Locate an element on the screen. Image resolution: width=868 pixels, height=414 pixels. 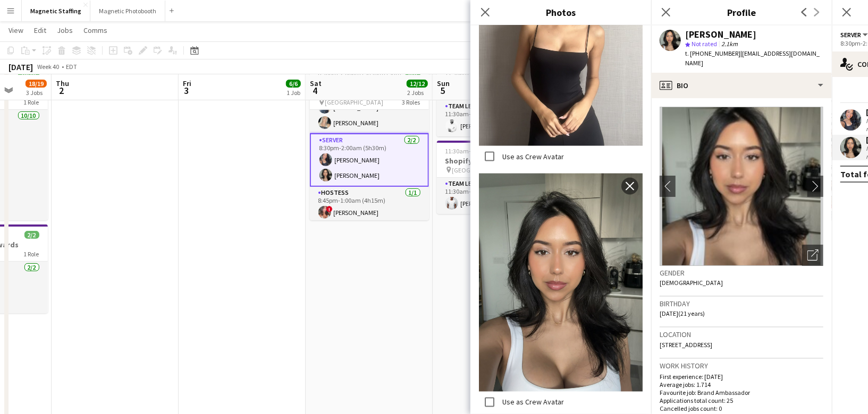
span: 5 is located at coordinates (442, 90).